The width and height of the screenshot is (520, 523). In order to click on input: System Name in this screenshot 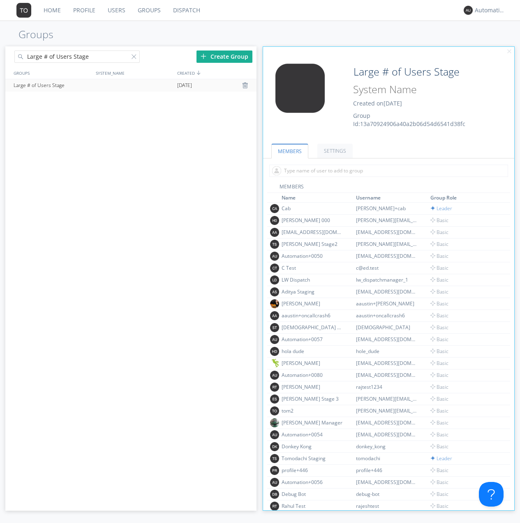, I will do `click(416, 90)`.